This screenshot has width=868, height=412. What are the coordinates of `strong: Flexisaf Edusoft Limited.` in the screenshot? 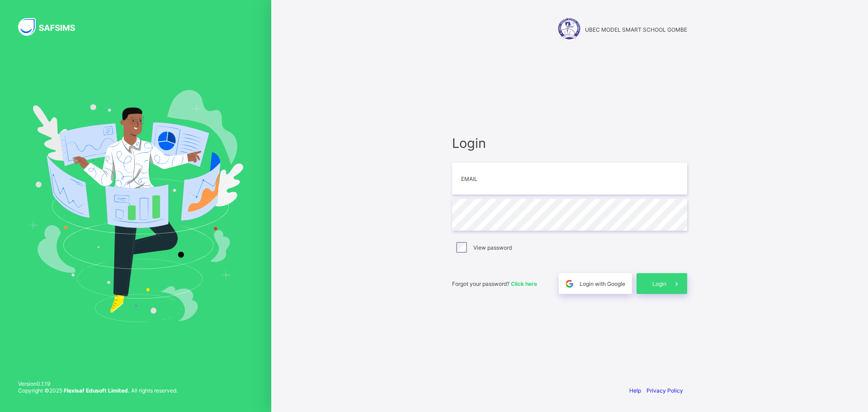 It's located at (97, 390).